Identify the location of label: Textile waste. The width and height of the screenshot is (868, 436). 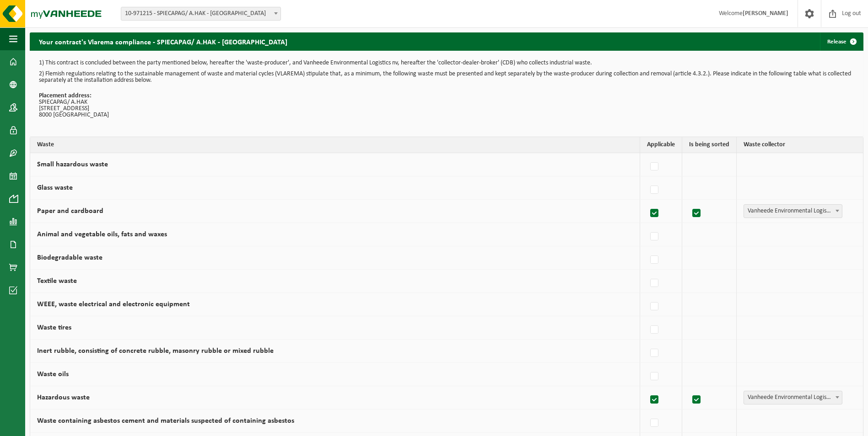
(57, 281).